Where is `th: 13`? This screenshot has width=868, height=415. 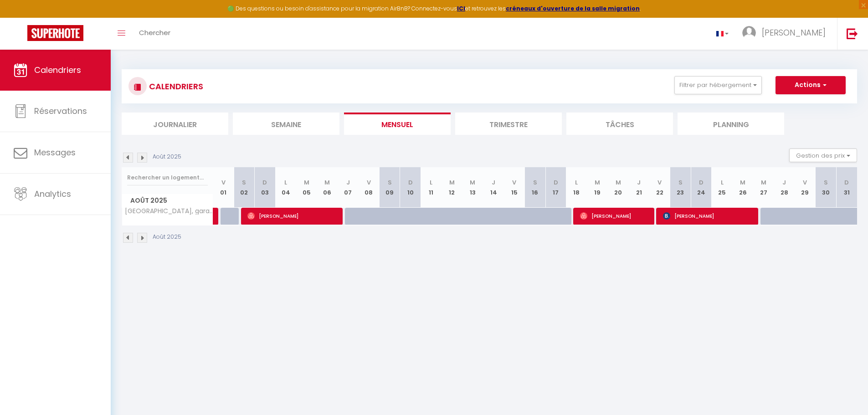
th: 13 is located at coordinates (473, 187).